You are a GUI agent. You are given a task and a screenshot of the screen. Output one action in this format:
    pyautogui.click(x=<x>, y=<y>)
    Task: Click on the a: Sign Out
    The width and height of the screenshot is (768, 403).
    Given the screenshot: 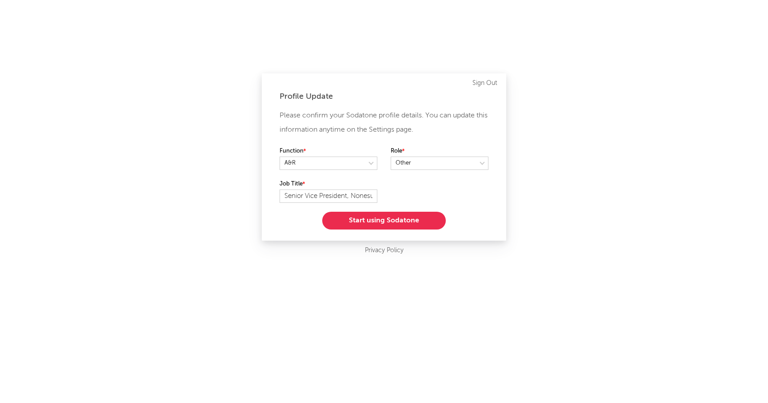 What is the action you would take?
    pyautogui.click(x=485, y=83)
    